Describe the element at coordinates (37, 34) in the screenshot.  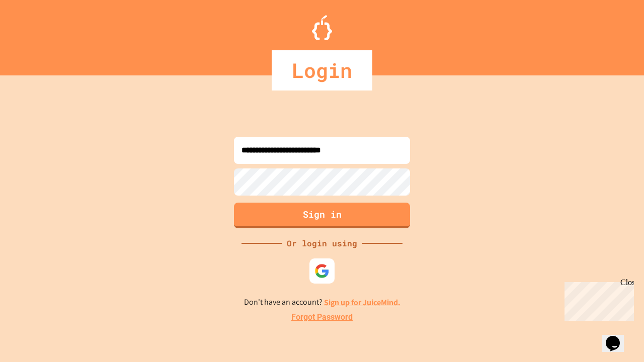
I see `div: Chat with us now!Close` at that location.